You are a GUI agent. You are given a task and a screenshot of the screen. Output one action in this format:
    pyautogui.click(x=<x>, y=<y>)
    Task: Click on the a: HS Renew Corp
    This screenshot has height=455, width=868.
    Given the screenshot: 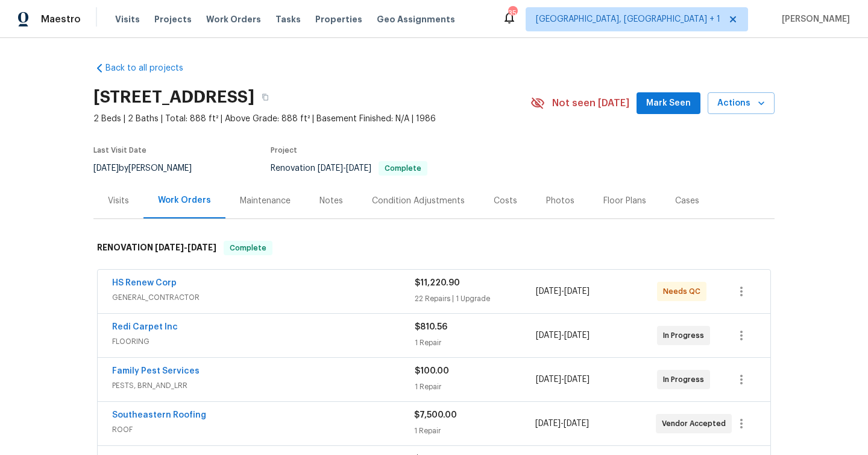 What is the action you would take?
    pyautogui.click(x=144, y=283)
    